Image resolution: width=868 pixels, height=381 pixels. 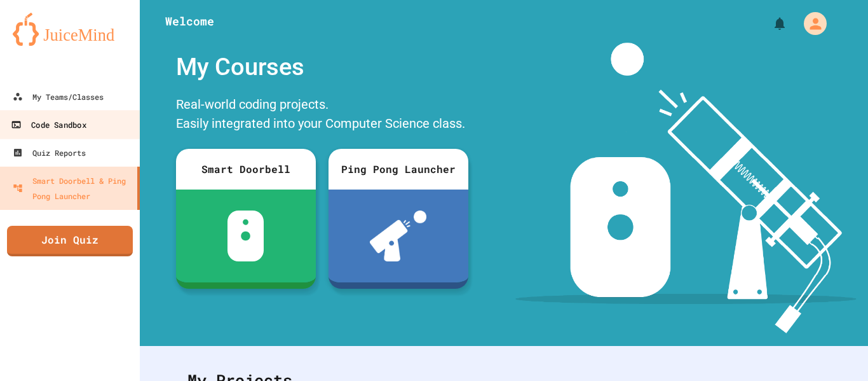 I want to click on div: My Notifications, so click(x=769, y=24).